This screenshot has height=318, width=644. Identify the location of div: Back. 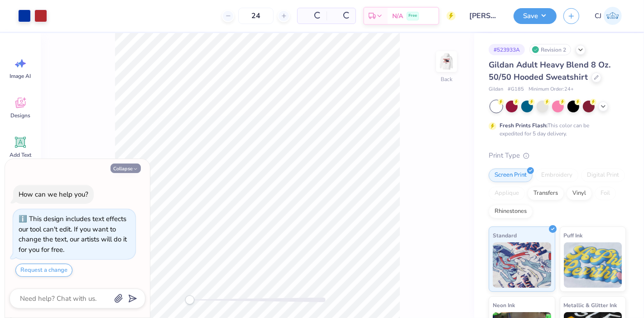
(447, 79).